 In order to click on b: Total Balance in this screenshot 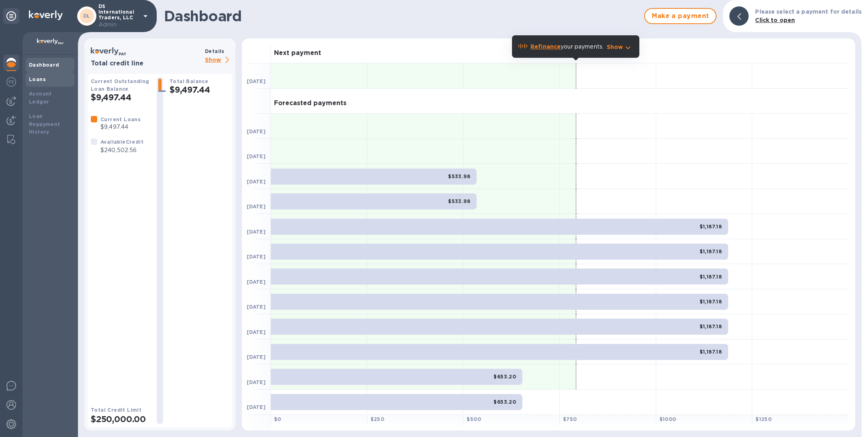, I will do `click(189, 81)`.